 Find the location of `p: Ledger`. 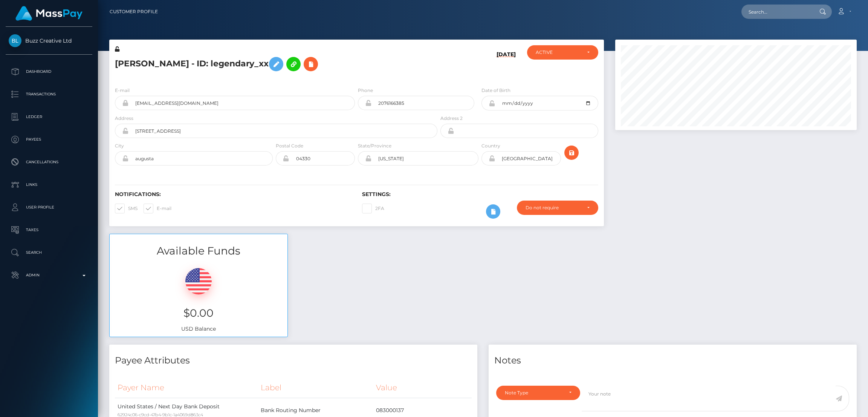

p: Ledger is located at coordinates (49, 117).